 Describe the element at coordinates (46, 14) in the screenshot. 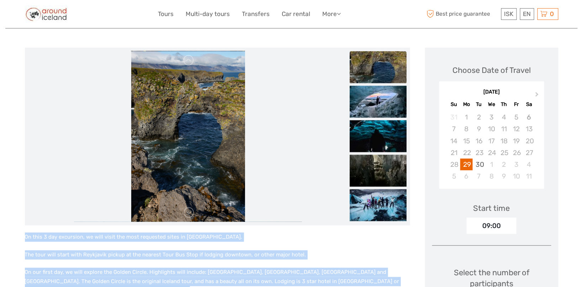

I see `img: Around Iceland` at that location.